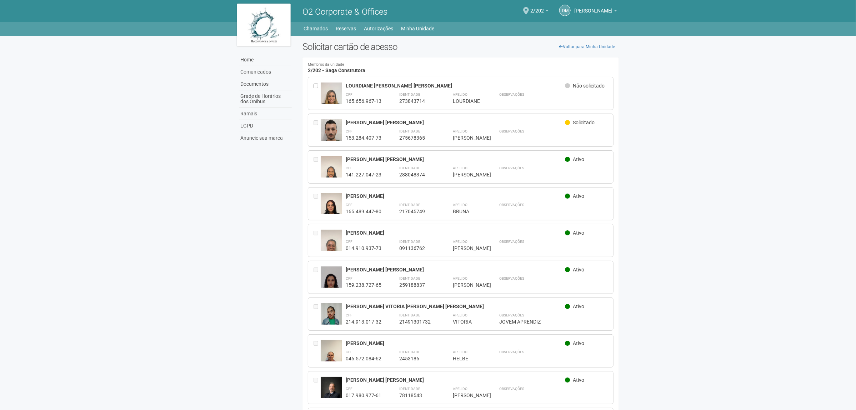 The width and height of the screenshot is (856, 410). I want to click on div: VITORIA, so click(467, 322).